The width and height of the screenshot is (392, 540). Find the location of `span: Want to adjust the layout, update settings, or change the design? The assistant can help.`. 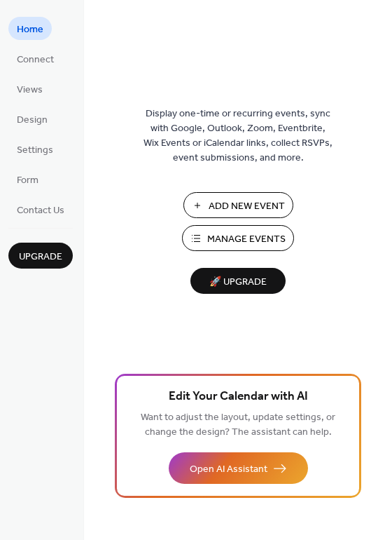

span: Want to adjust the layout, update settings, or change the design? The assistant can help. is located at coordinates (238, 424).